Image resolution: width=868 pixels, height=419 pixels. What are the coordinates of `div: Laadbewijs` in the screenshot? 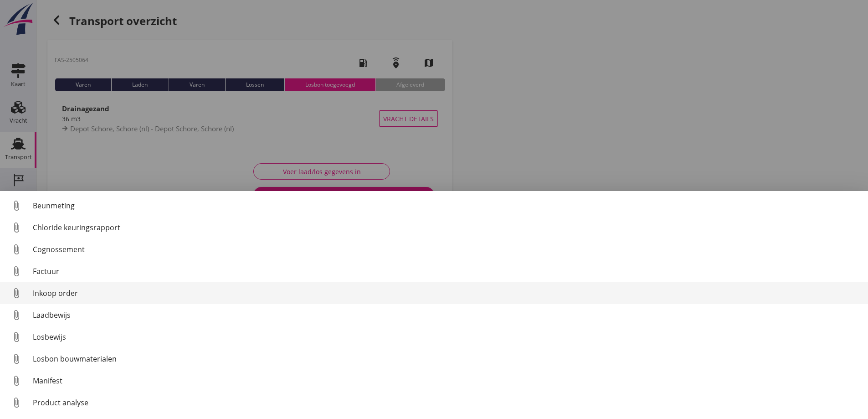 It's located at (446, 315).